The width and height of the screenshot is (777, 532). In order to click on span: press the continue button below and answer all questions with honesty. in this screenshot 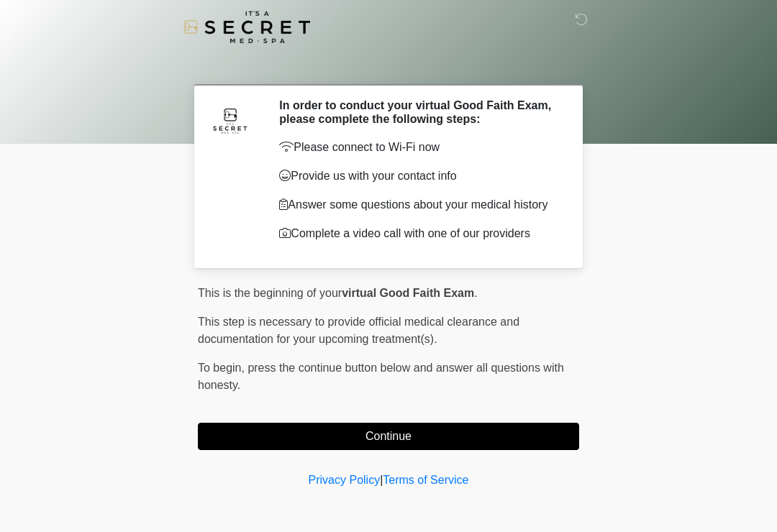, I will do `click(380, 376)`.